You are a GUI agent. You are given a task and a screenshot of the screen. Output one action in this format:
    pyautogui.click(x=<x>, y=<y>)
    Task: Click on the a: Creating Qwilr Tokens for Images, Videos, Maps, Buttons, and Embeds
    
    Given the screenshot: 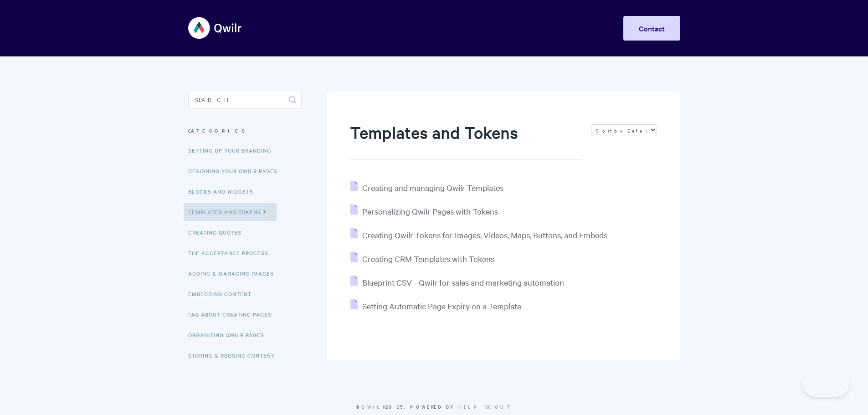 What is the action you would take?
    pyautogui.click(x=479, y=235)
    